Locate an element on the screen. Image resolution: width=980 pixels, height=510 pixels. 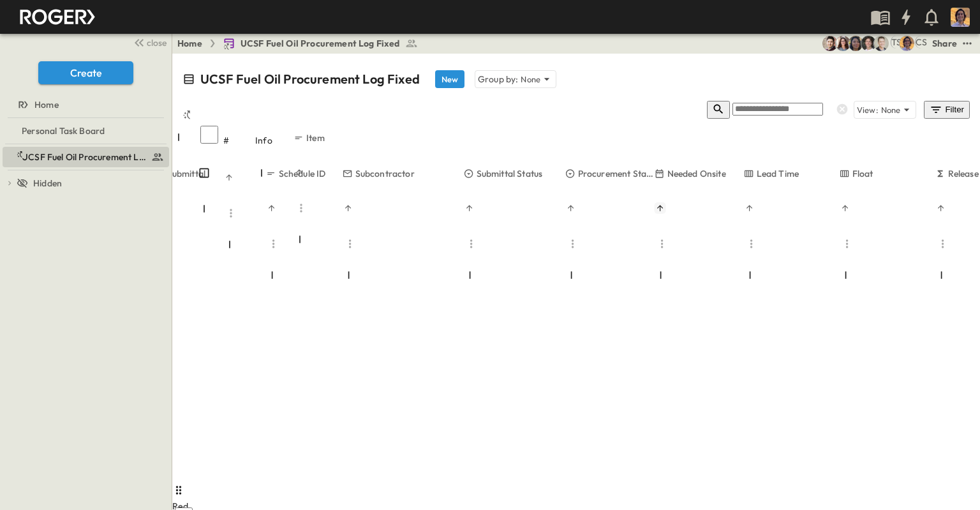
img: Alex Cardenas (acardenas@herrero.com) is located at coordinates (830, 44).